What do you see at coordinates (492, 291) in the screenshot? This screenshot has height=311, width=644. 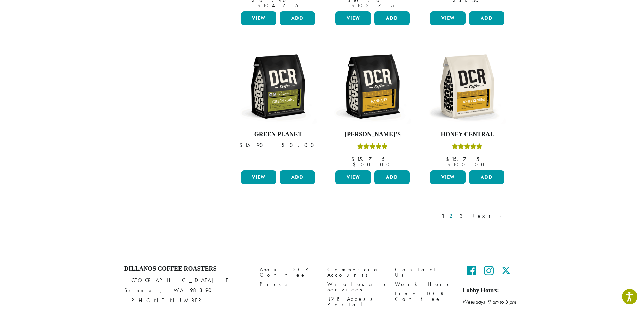 I see `h5: Lobby Hours:` at bounding box center [492, 291].